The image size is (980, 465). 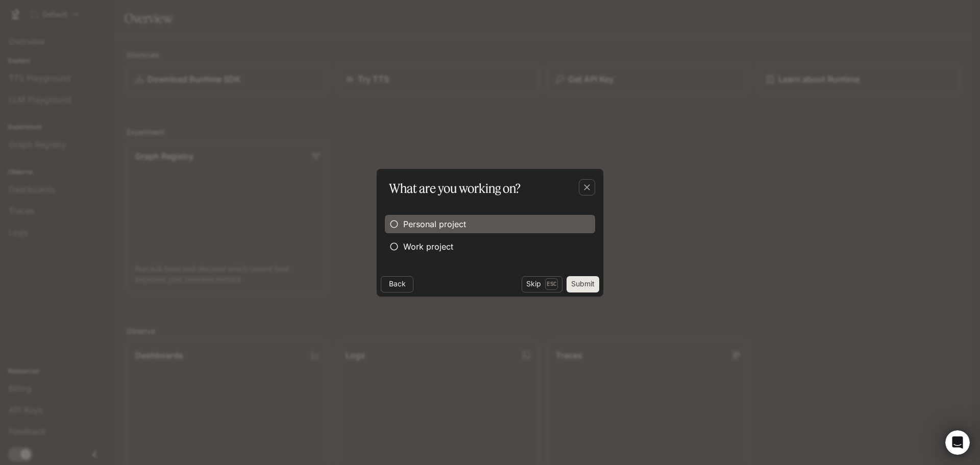 What do you see at coordinates (551, 284) in the screenshot?
I see `p: Esc` at bounding box center [551, 284].